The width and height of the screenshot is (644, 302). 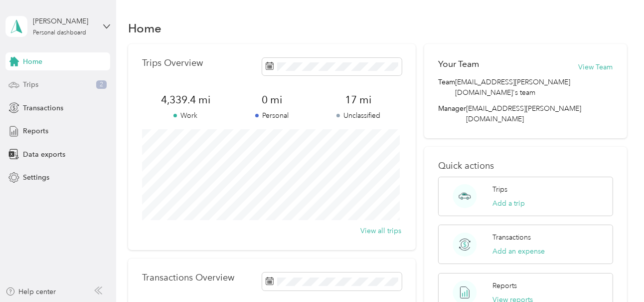 What do you see at coordinates (188, 277) in the screenshot?
I see `p: Transactions Overview` at bounding box center [188, 277].